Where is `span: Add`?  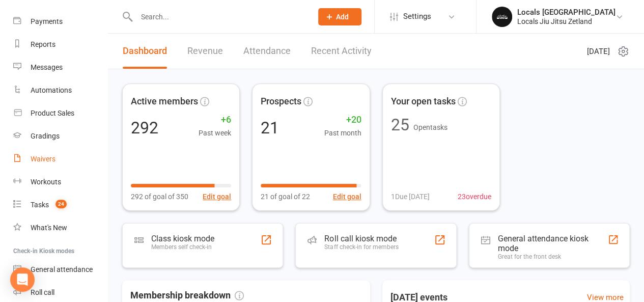 span: Add is located at coordinates (342, 17).